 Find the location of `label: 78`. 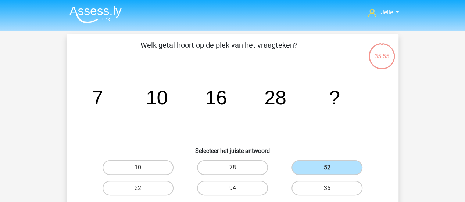

label: 78 is located at coordinates (232, 168).